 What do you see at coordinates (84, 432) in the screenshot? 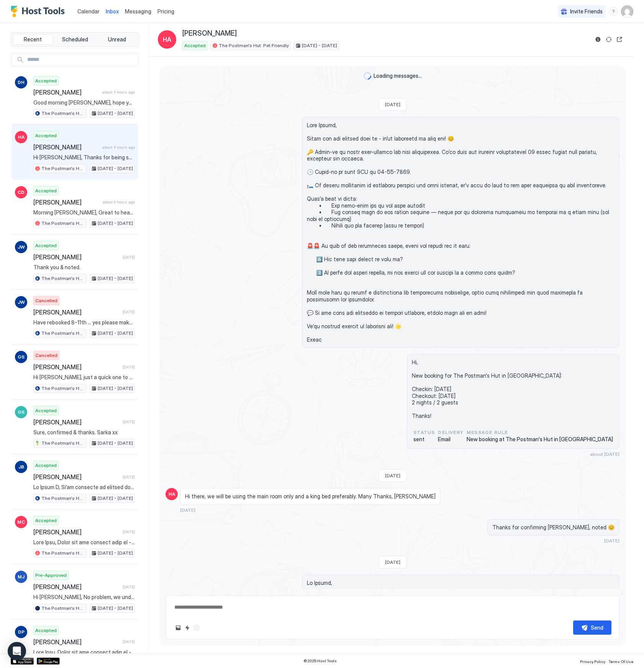
I see `span: Sure, confirmed & thanks. Sarka xx` at bounding box center [84, 432].